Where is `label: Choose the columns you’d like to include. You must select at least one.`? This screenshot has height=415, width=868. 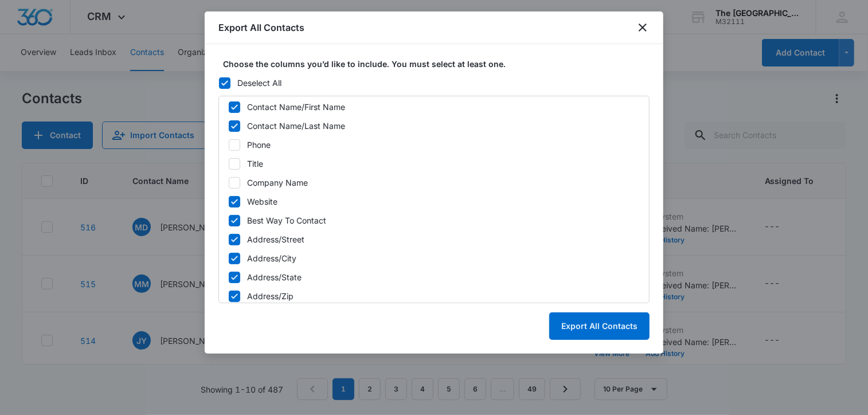 label: Choose the columns you’d like to include. You must select at least one. is located at coordinates (439, 63).